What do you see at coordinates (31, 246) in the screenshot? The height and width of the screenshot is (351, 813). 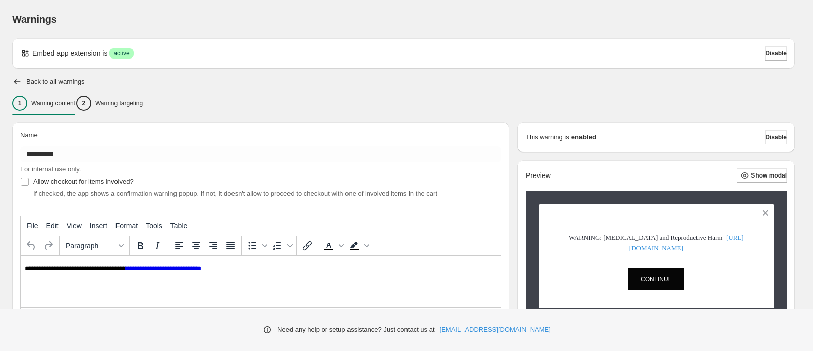 I see `button: Undo` at bounding box center [31, 246].